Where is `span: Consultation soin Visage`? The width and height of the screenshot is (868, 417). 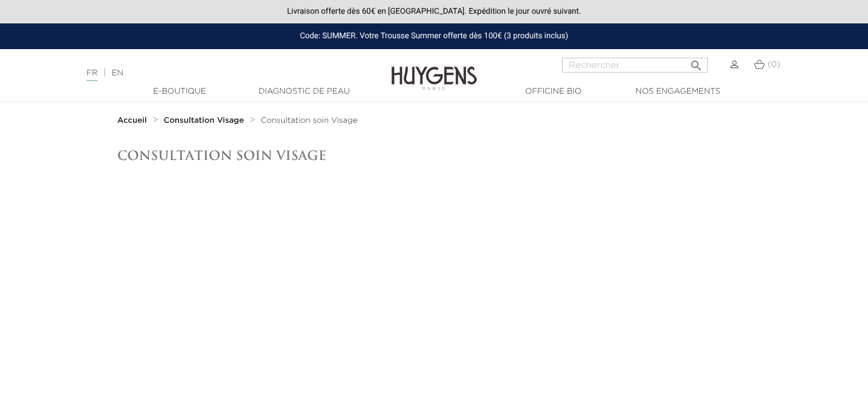
span: Consultation soin Visage is located at coordinates (309, 121).